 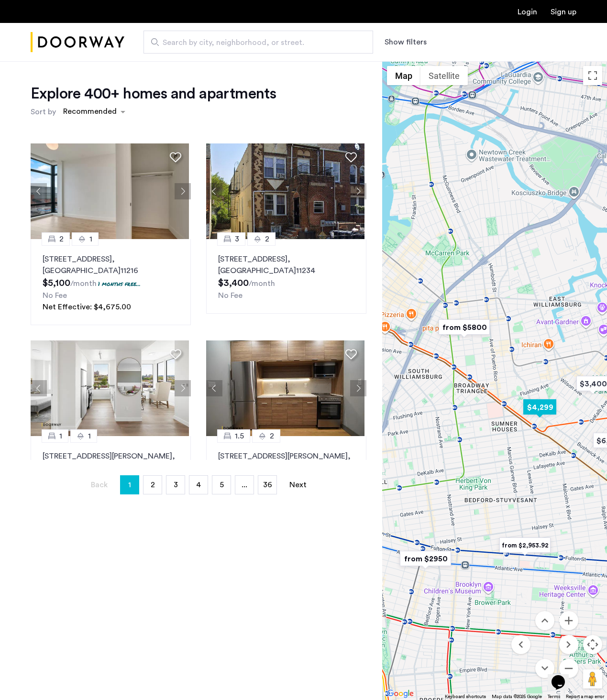 I want to click on div: from $2950, so click(x=425, y=558).